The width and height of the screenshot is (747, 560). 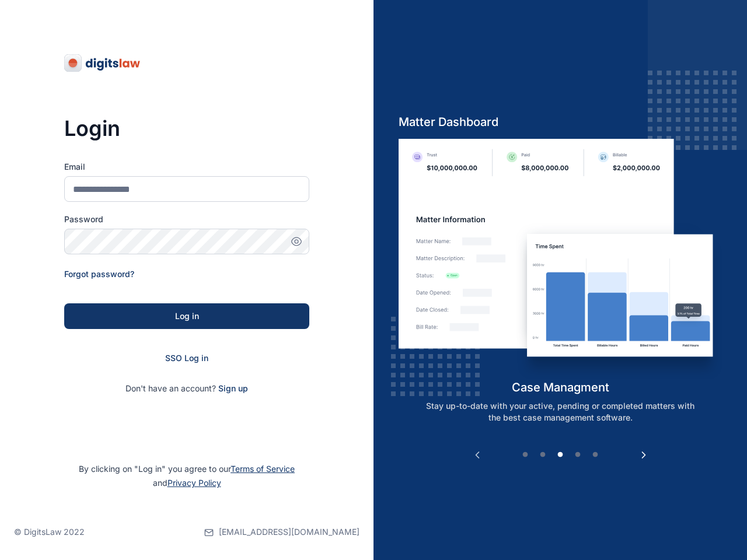 I want to click on h5: Matter Dashboard, so click(x=560, y=122).